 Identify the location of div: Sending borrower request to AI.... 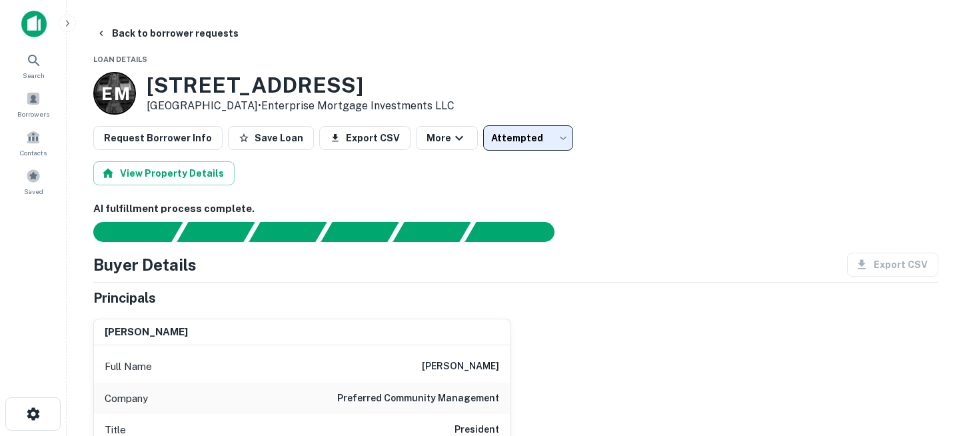
(127, 232).